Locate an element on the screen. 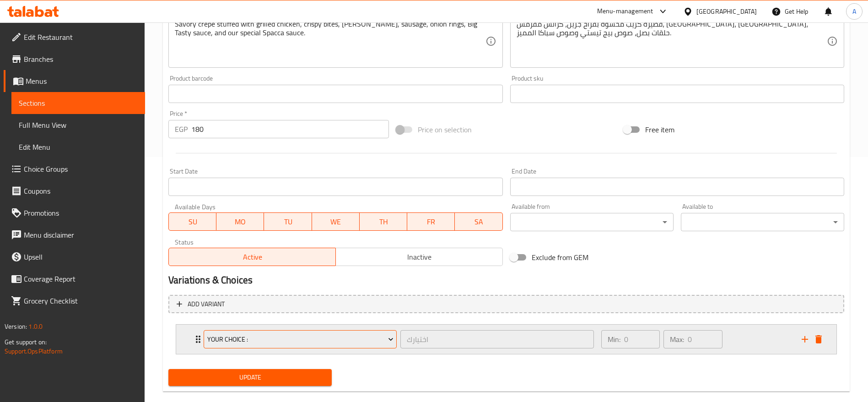 This screenshot has width=868, height=402. p: Max: is located at coordinates (677, 339).